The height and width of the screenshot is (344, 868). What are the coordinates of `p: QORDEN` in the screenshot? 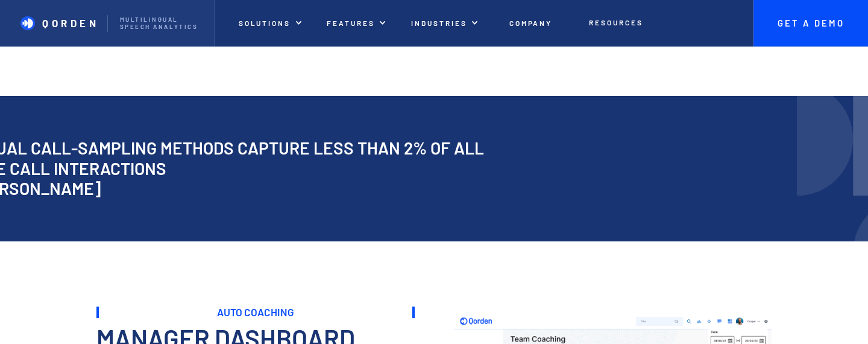 It's located at (71, 23).